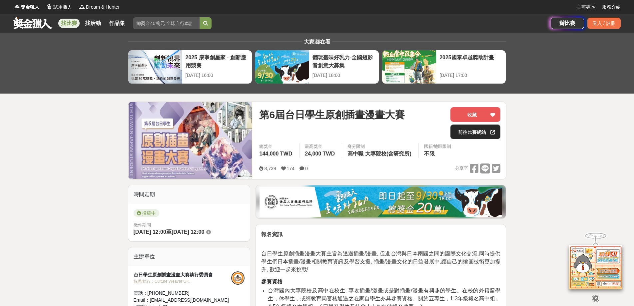  What do you see at coordinates (320, 154) in the screenshot?
I see `span: 24,000 TWD` at bounding box center [320, 154].